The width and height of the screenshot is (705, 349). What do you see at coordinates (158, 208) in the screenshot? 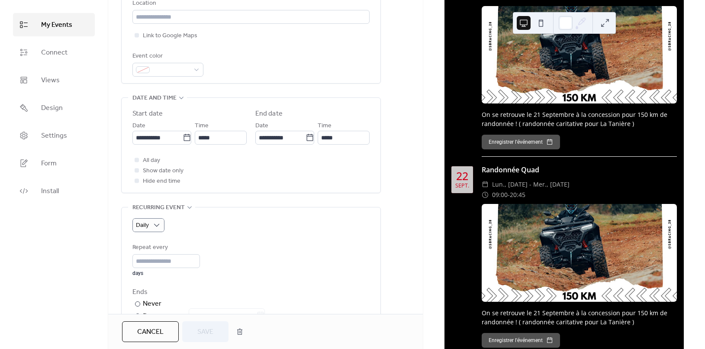
I see `span: Recurring event` at bounding box center [158, 208].